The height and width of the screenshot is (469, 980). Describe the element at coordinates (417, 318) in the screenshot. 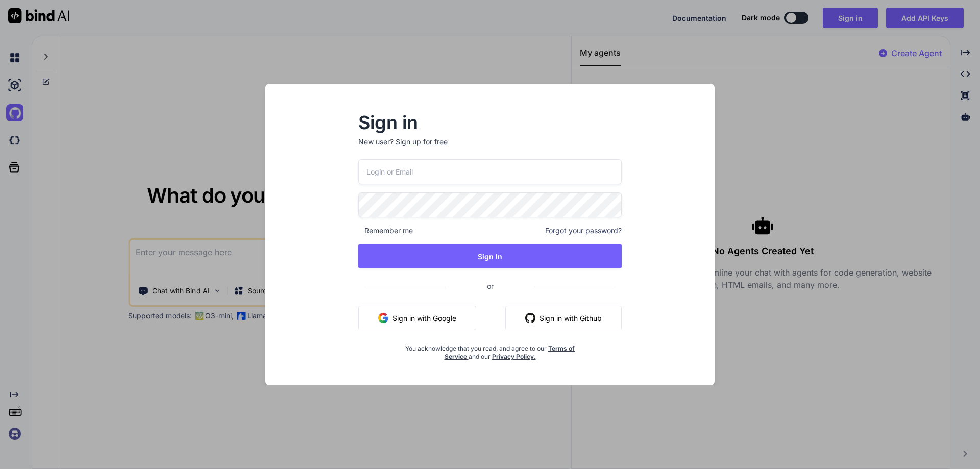

I see `button: Sign in with Google` at that location.